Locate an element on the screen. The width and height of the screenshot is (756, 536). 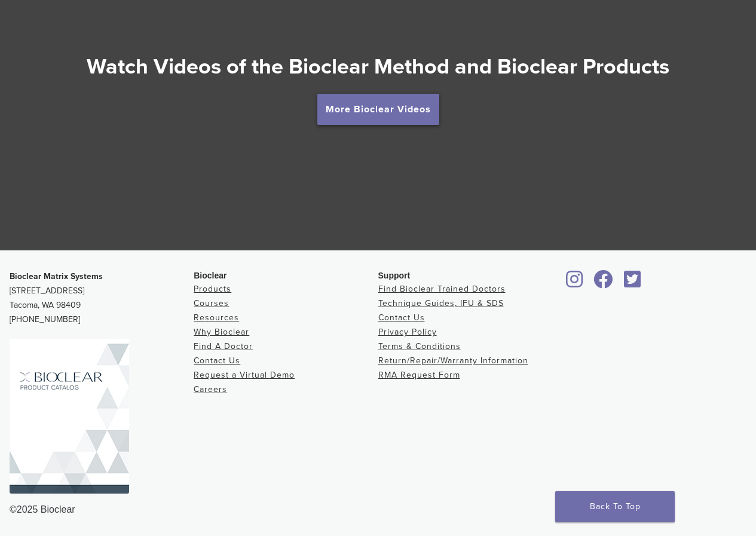
a: Technique Guides, IFU & SDS is located at coordinates (441, 303).